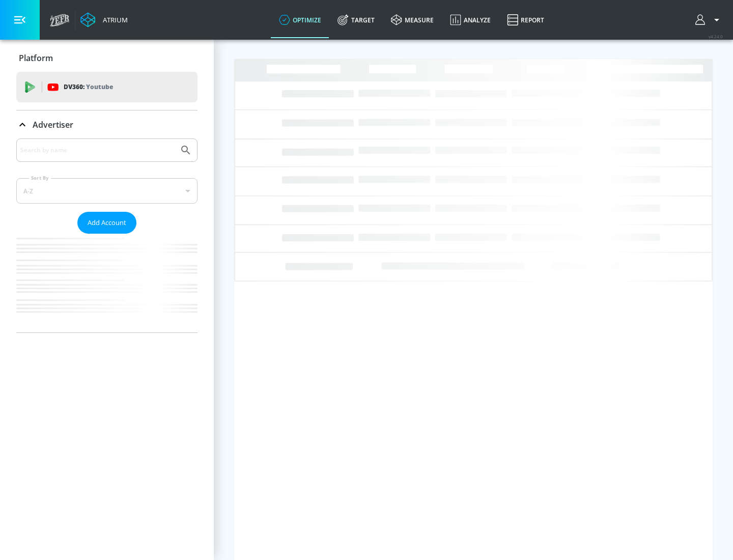  What do you see at coordinates (107, 283) in the screenshot?
I see `nav: list of Advertiser` at bounding box center [107, 283].